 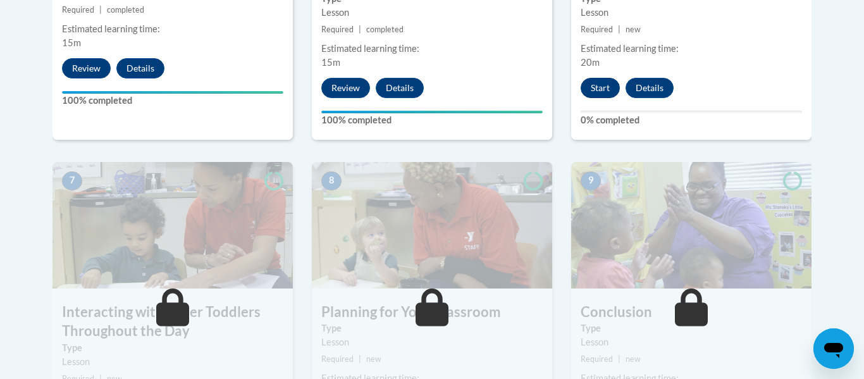 What do you see at coordinates (590, 62) in the screenshot?
I see `span: 20m` at bounding box center [590, 62].